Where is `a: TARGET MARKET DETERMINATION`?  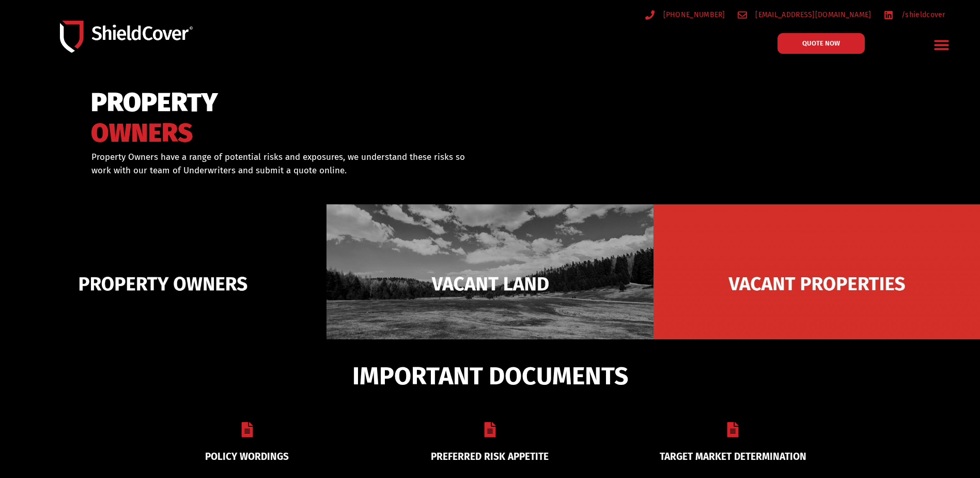 a: TARGET MARKET DETERMINATION is located at coordinates (733, 456).